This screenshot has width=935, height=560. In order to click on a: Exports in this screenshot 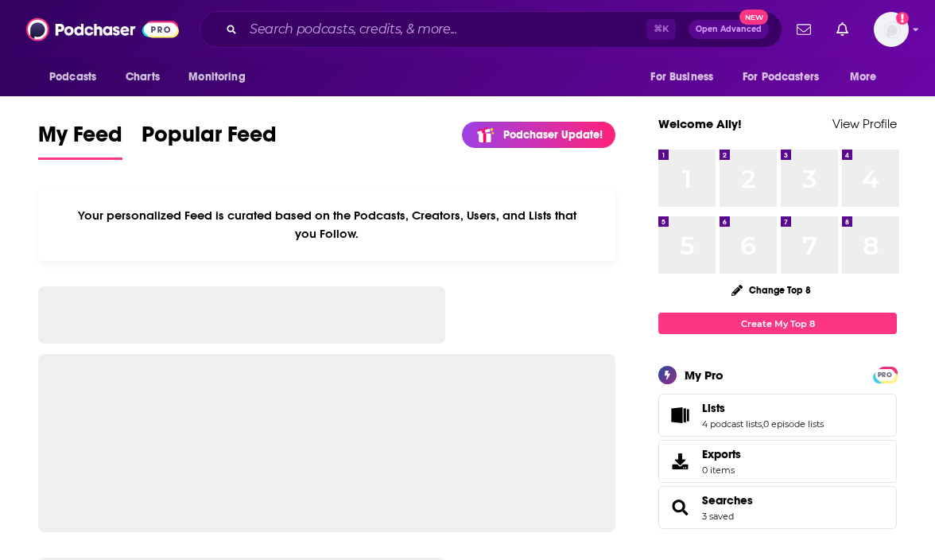, I will do `click(778, 461)`.